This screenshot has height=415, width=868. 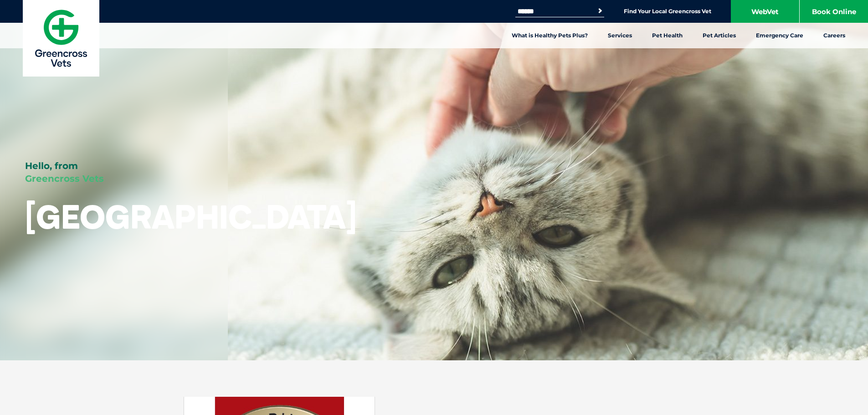 I want to click on a: Pet Health, so click(x=667, y=35).